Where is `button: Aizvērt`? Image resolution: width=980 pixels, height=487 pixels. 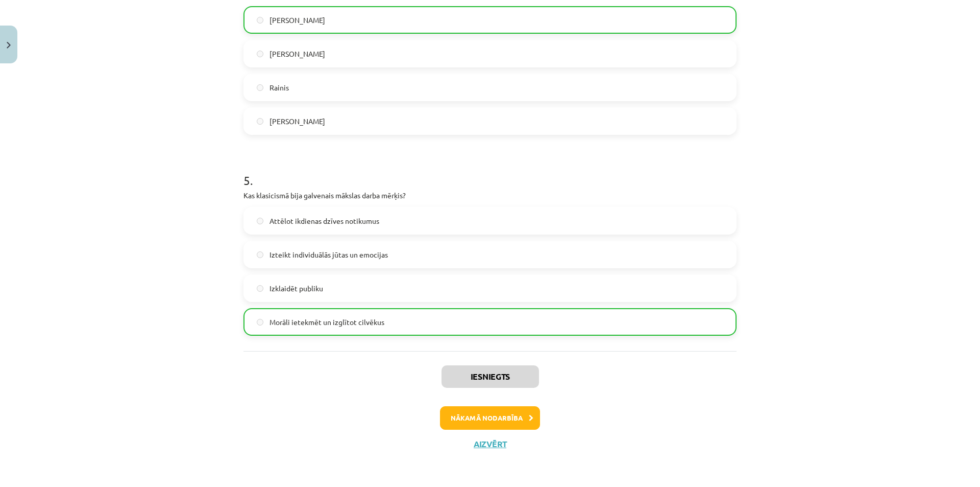 button: Aizvērt is located at coordinates (490, 444).